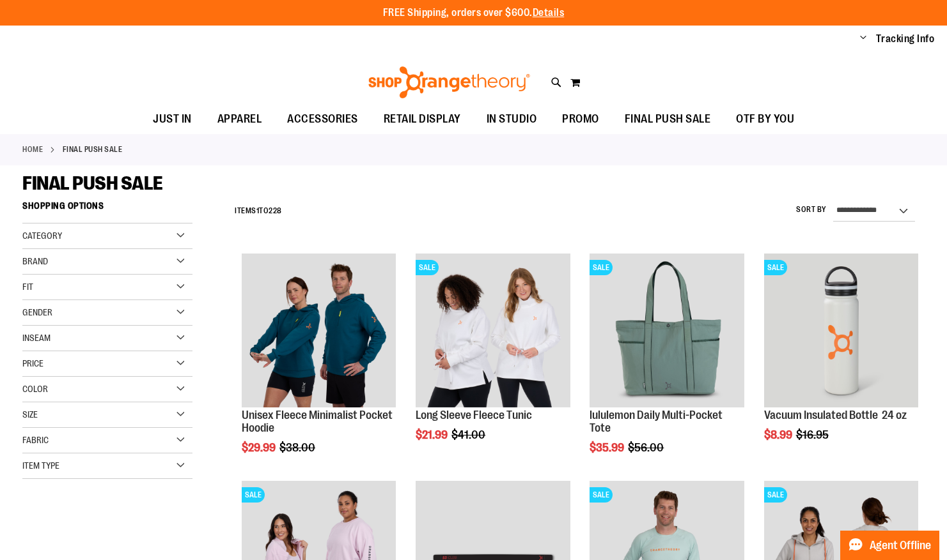 The width and height of the screenshot is (947, 560). What do you see at coordinates (275, 211) in the screenshot?
I see `span: 228` at bounding box center [275, 211].